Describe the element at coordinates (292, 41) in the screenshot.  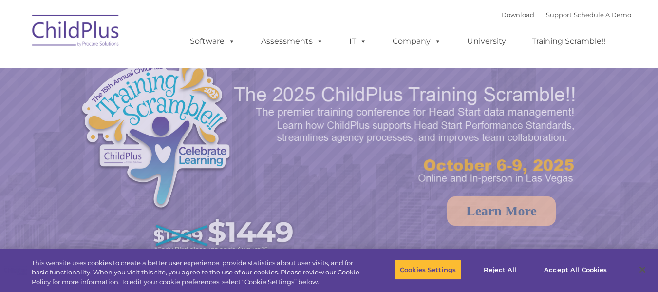
I see `a: Assessments` at that location.